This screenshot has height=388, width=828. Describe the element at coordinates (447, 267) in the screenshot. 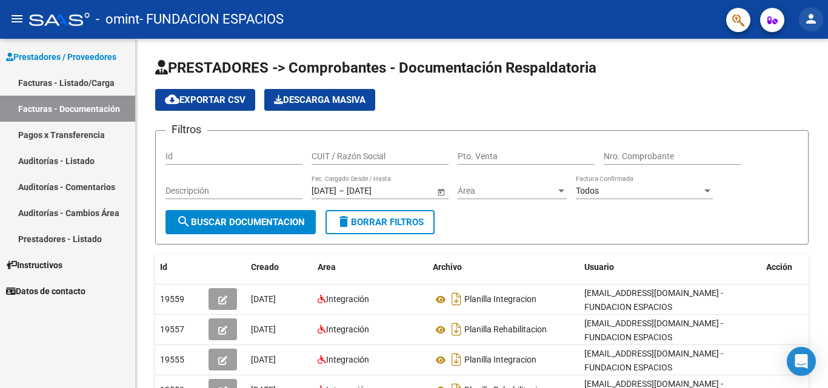

I see `span: Archivo` at that location.